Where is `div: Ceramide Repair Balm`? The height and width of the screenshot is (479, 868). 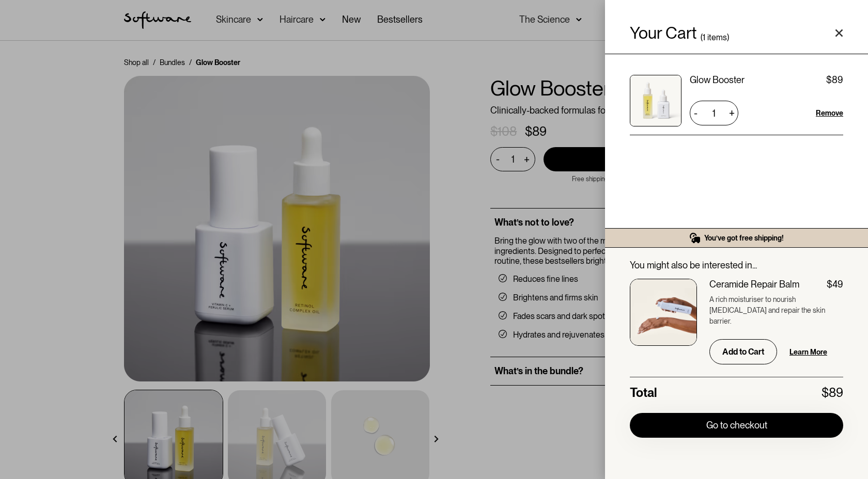 div: Ceramide Repair Balm is located at coordinates (754, 284).